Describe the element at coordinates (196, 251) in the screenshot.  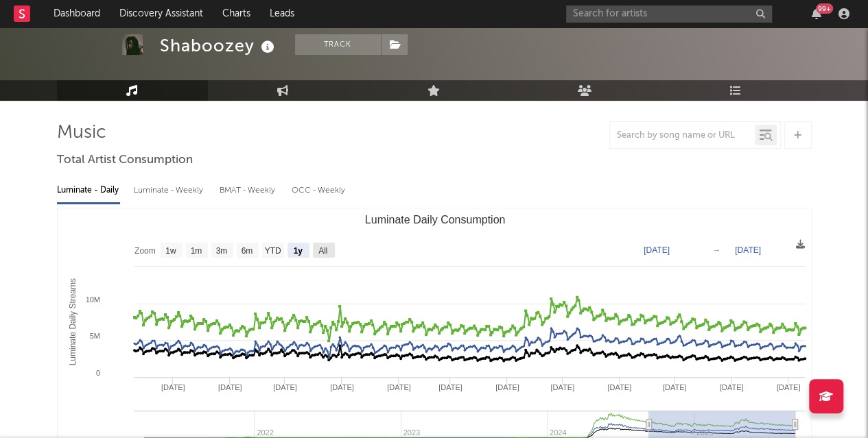
I see `text: 1m` at that location.